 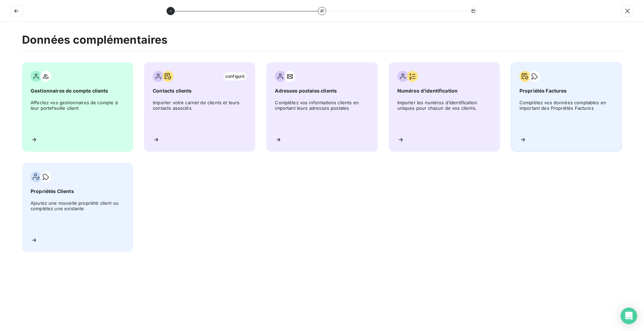 I want to click on span: Affectez vos gestionnaires de compte à leur portefeuille client, so click(x=77, y=115).